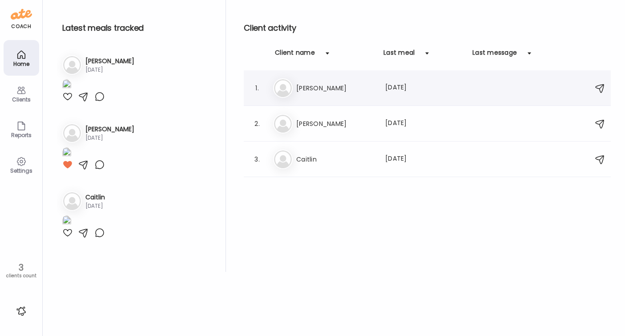  I want to click on img: ate, so click(21, 14).